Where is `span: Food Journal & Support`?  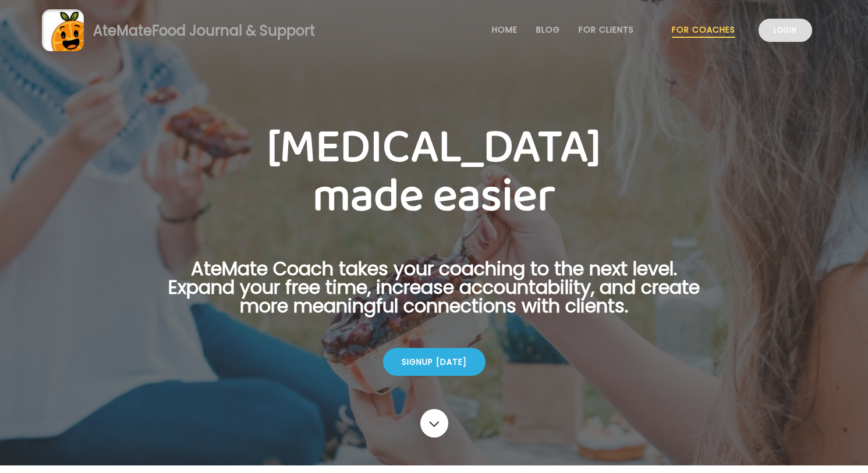 span: Food Journal & Support is located at coordinates (234, 31).